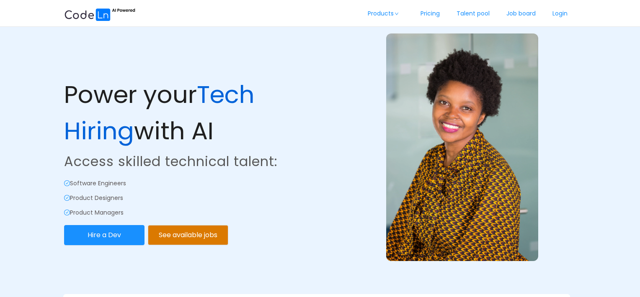 The width and height of the screenshot is (640, 297). What do you see at coordinates (191, 162) in the screenshot?
I see `p: Access skilled technical talent:` at bounding box center [191, 162].